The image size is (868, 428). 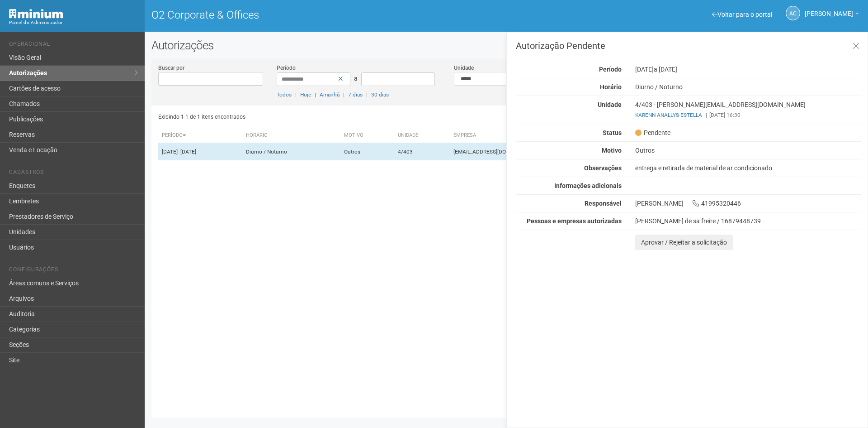 What do you see at coordinates (291, 152) in the screenshot?
I see `td: Diurno / Noturno` at bounding box center [291, 152].